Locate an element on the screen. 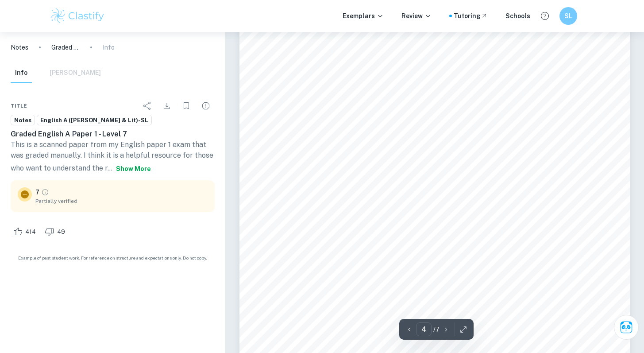  p: Info is located at coordinates (108, 47).